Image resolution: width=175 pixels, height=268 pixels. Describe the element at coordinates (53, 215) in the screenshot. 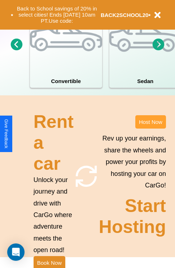

I see `p: Unlock your journey and drive with CarGo where adventure meets the open road!` at that location.